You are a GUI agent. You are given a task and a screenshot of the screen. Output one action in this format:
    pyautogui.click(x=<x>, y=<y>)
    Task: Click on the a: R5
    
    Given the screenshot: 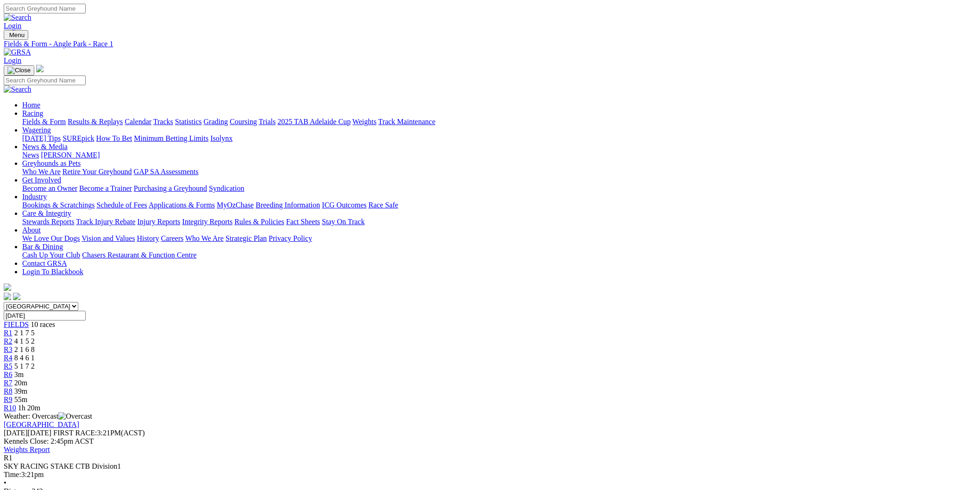 What is the action you would take?
    pyautogui.click(x=8, y=366)
    